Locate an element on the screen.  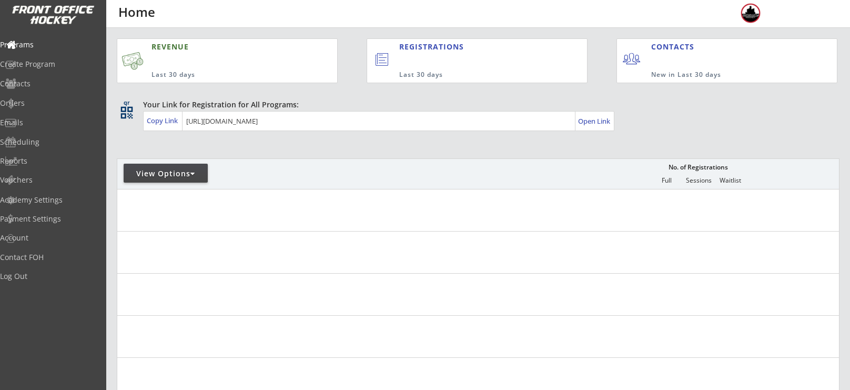
button: qr_code is located at coordinates (127, 113).